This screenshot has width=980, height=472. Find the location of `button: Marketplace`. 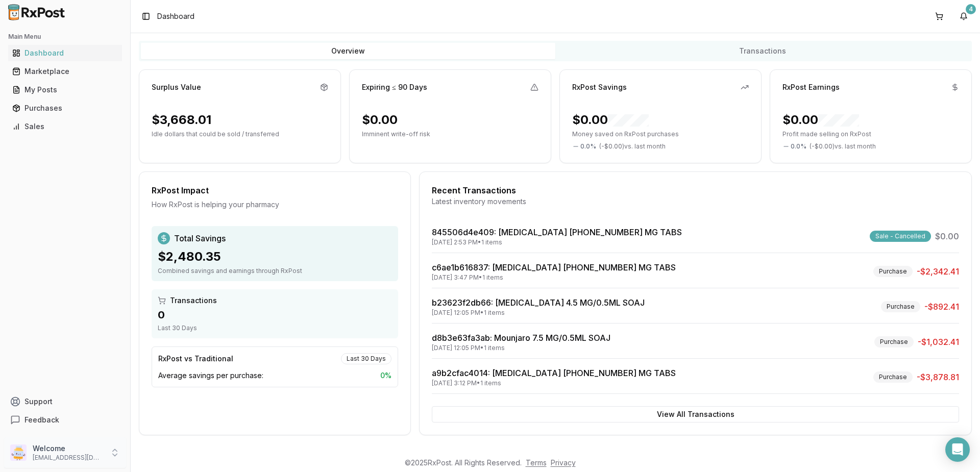

button: Marketplace is located at coordinates (65, 71).